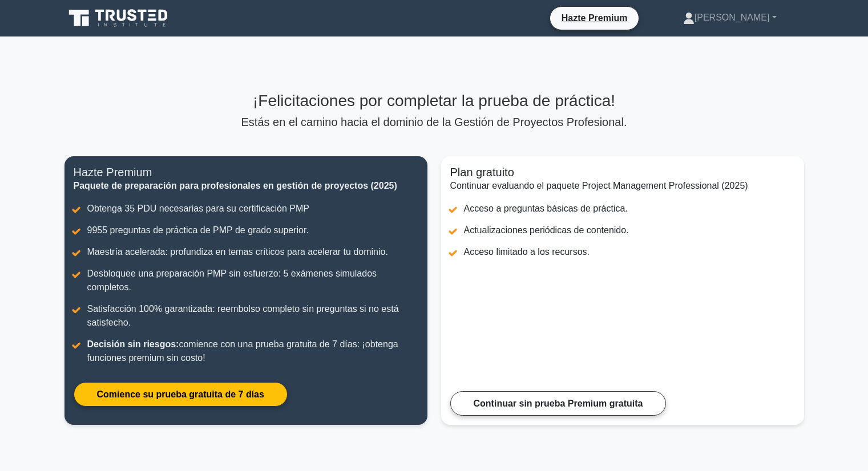 This screenshot has height=471, width=868. I want to click on font: ¡Felicitaciones por completar la prueba de práctica!, so click(434, 100).